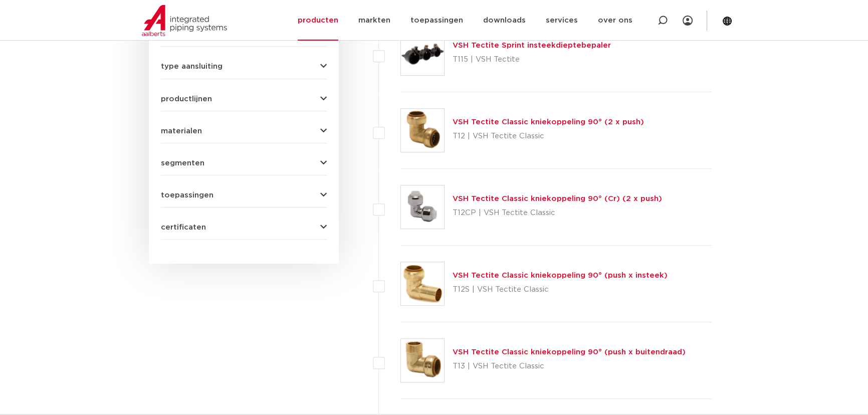 Image resolution: width=868 pixels, height=415 pixels. What do you see at coordinates (423, 131) in the screenshot?
I see `img: Thumbnail for VSH Tectite Classic kniekoppeling 90° (2 x push)` at bounding box center [423, 131].